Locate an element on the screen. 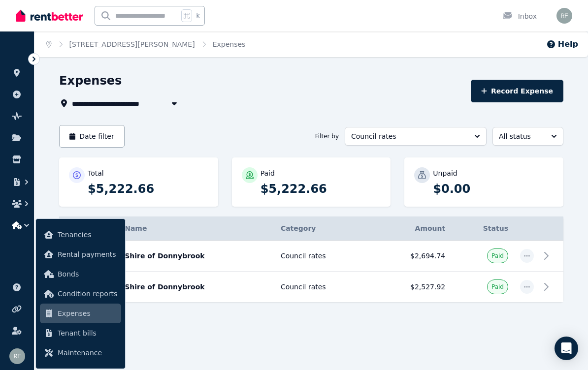 This screenshot has height=370, width=588. img: RentBetter is located at coordinates (49, 16).